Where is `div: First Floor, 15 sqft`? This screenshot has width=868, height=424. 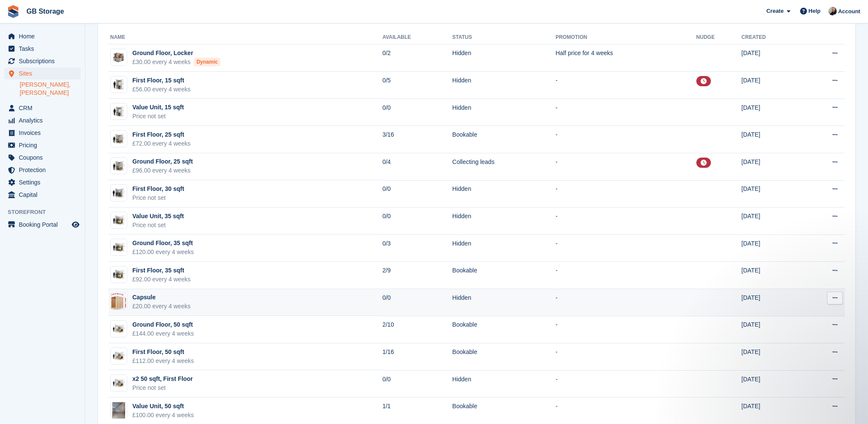 div: First Floor, 15 sqft is located at coordinates (162, 80).